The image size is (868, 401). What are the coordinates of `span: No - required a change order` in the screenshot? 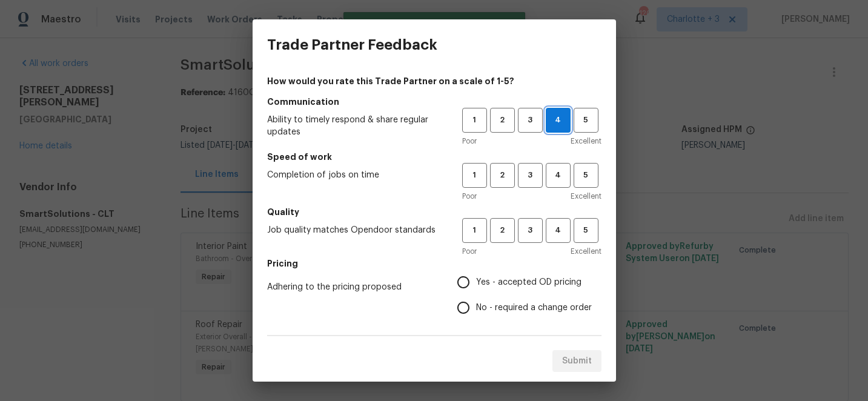 It's located at (534, 308).